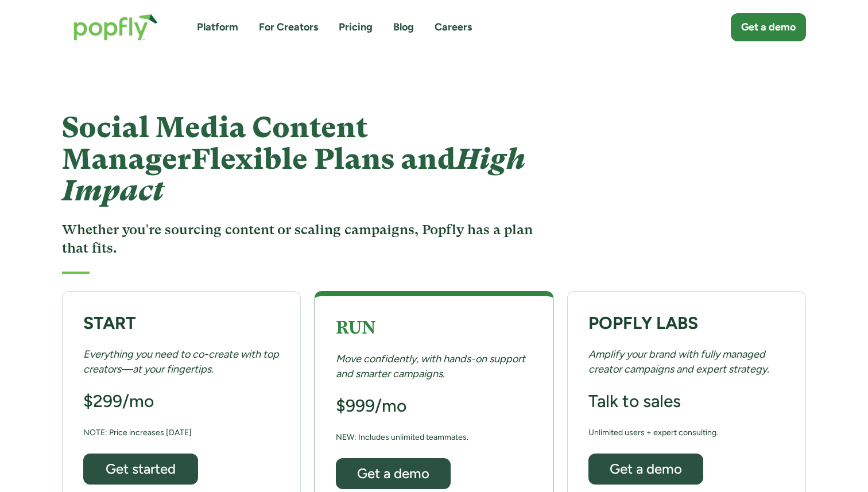 This screenshot has width=868, height=492. Describe the element at coordinates (300, 239) in the screenshot. I see `h3: Whether you're sourcing content or scaling campaigns, Popfly has a plan that fits.` at that location.